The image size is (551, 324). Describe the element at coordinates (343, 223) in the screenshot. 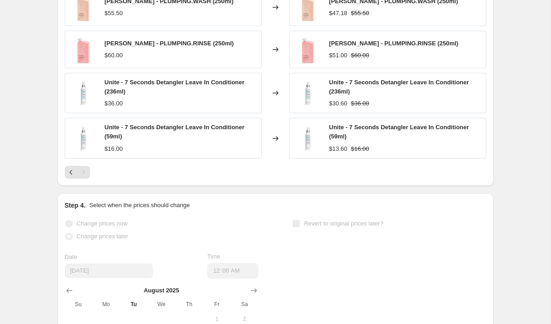

I see `span: Revert to original prices later?` at that location.